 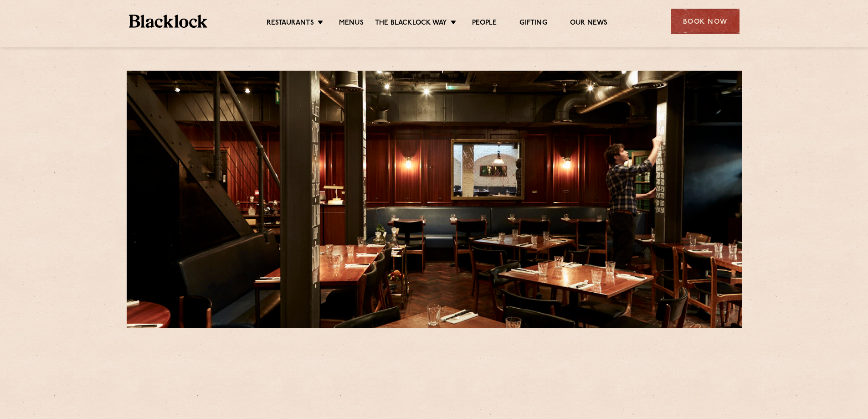 What do you see at coordinates (705, 21) in the screenshot?
I see `div: Book Now` at bounding box center [705, 21].